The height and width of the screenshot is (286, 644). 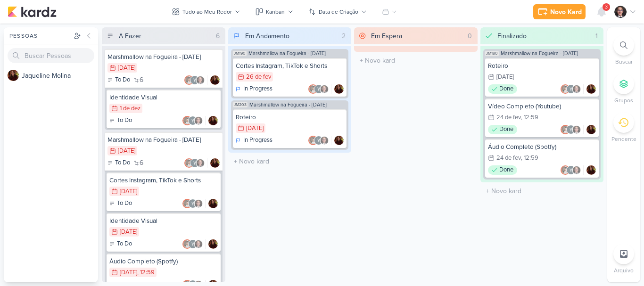 What do you see at coordinates (606, 7) in the screenshot?
I see `span: 3` at bounding box center [606, 7].